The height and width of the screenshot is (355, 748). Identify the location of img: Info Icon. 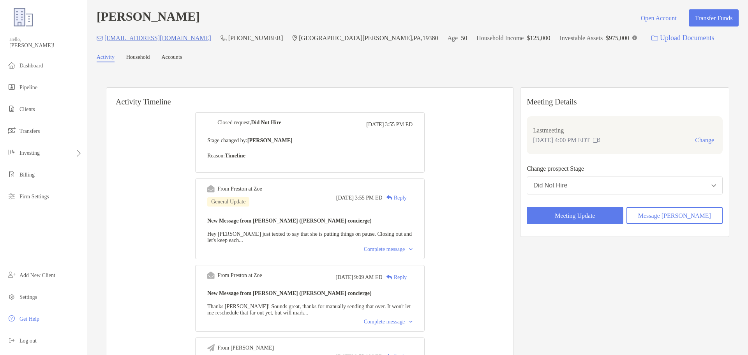
(635, 38).